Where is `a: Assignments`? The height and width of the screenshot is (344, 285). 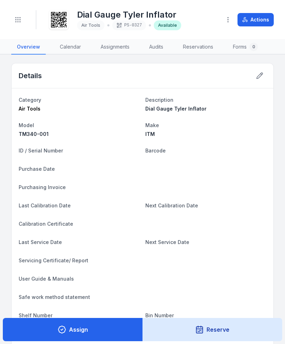
a: Assignments is located at coordinates (115, 47).